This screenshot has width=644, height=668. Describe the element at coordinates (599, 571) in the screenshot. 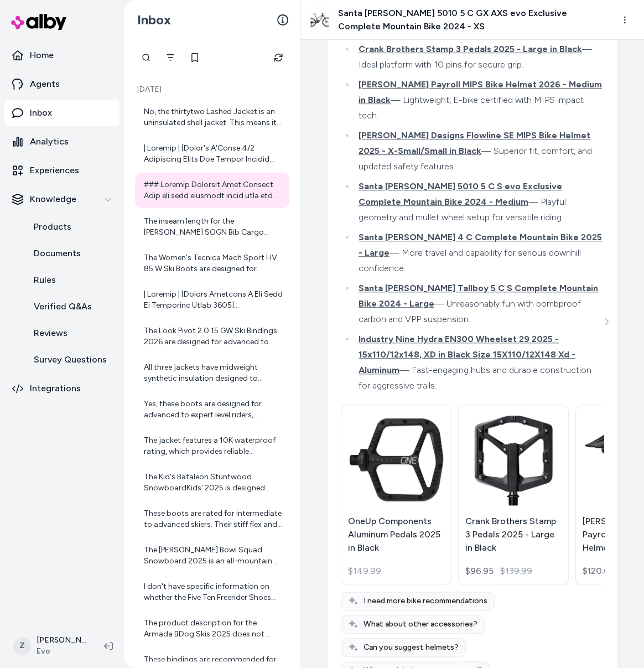

I see `div: $120.00` at that location.